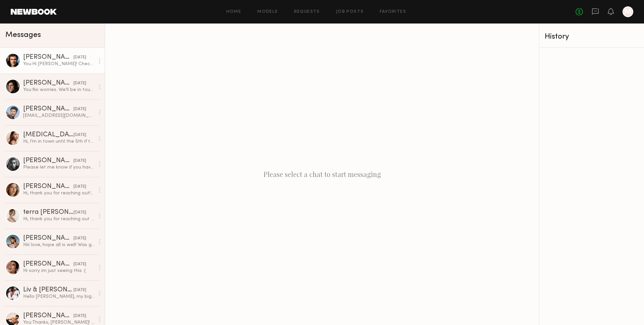 This screenshot has height=325, width=644. I want to click on span: Messages, so click(23, 35).